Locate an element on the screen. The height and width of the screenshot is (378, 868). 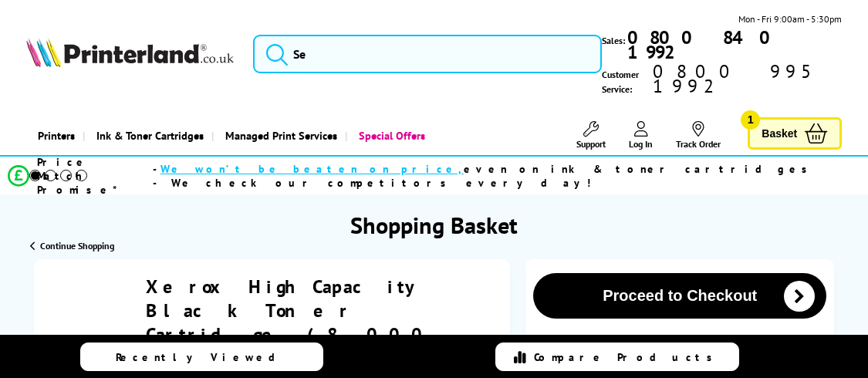
div: - even on ink & toner cartridges - We check our competitors every day! is located at coordinates (489, 176).